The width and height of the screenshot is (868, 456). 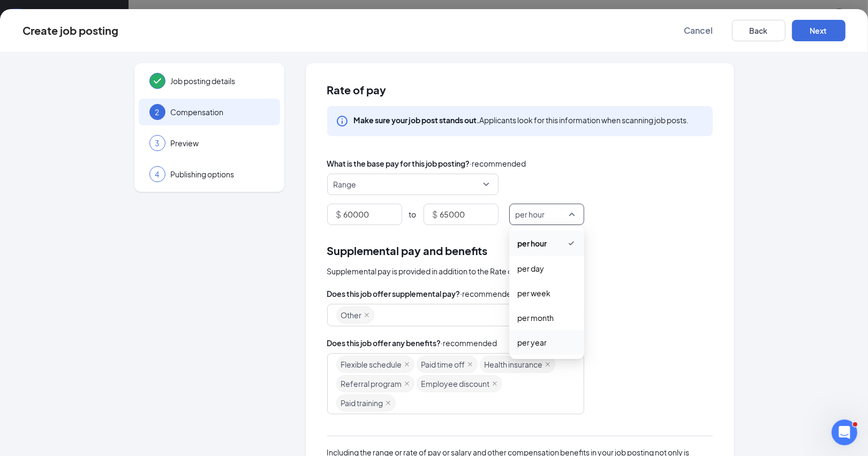 What do you see at coordinates (759, 30) in the screenshot?
I see `button: Back` at bounding box center [759, 30].